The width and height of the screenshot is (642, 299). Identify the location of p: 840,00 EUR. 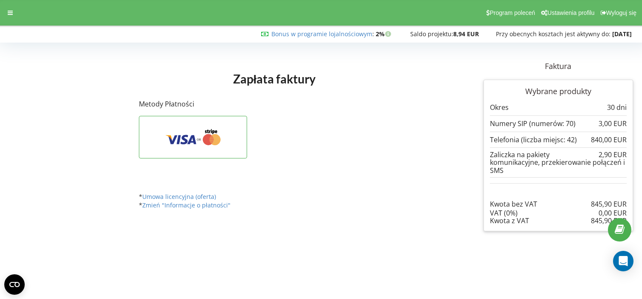
(609, 140).